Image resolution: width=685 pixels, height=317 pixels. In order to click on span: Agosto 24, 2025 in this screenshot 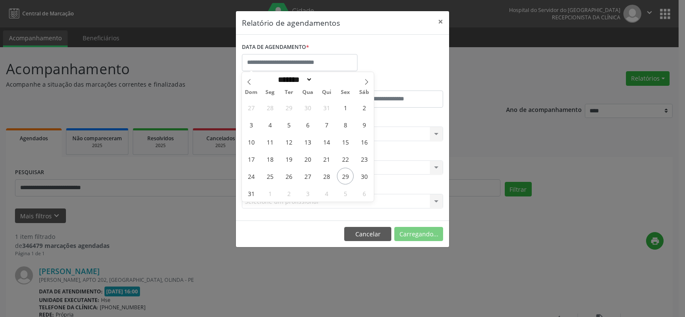, I will do `click(251, 176)`.